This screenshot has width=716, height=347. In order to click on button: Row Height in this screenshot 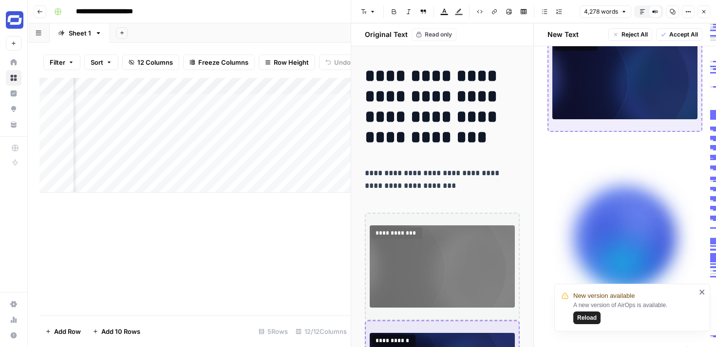, I will do `click(287, 62)`.